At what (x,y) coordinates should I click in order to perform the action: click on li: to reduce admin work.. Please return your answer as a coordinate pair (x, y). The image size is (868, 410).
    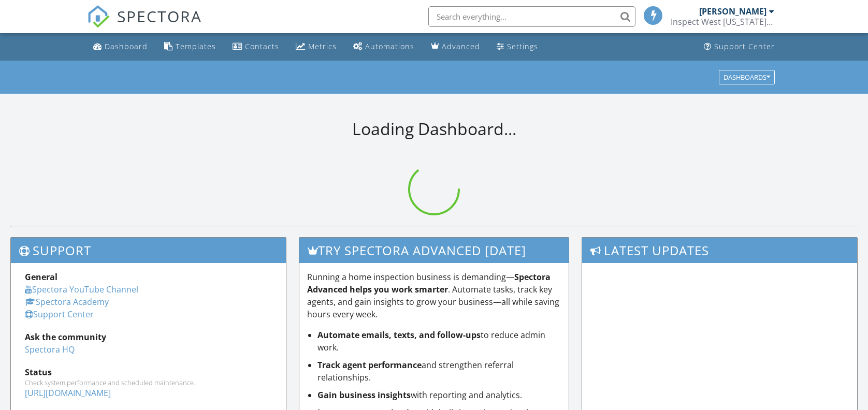
    Looking at the image, I should click on (438, 341).